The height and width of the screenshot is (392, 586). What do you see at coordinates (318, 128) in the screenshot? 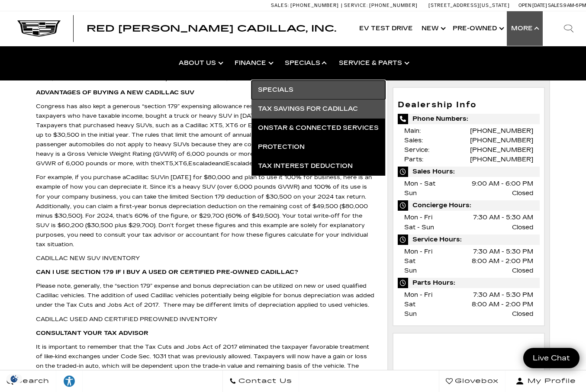
I see `a: OnStar & Connected Services` at bounding box center [318, 128].